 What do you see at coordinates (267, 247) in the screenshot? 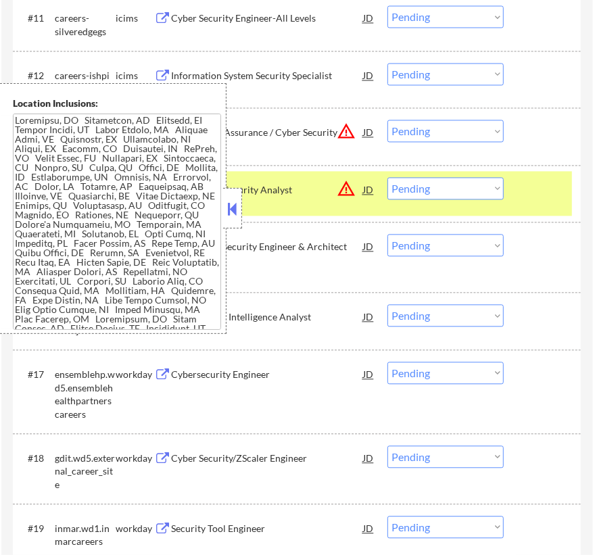
I see `div: Application Security Engineer & Architect` at bounding box center [267, 247].